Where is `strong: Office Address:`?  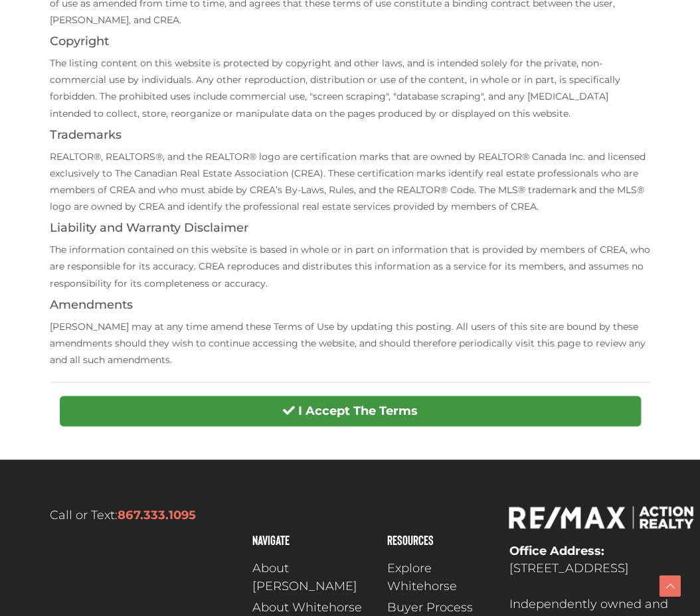
strong: Office Address: is located at coordinates (556, 550).